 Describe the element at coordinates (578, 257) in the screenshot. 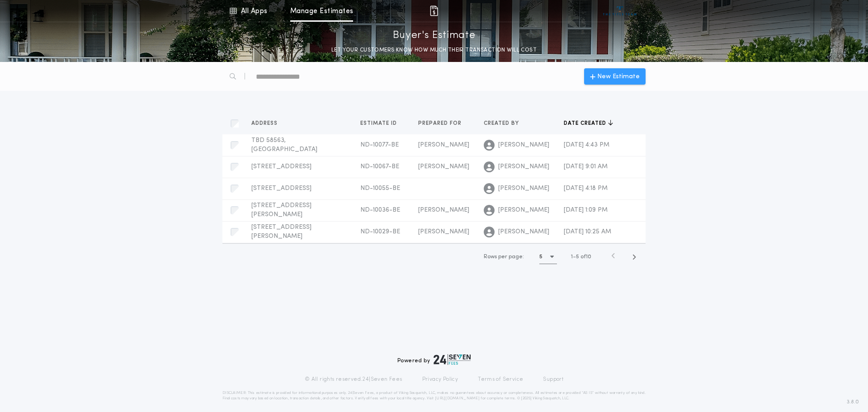

I see `span: 5` at that location.